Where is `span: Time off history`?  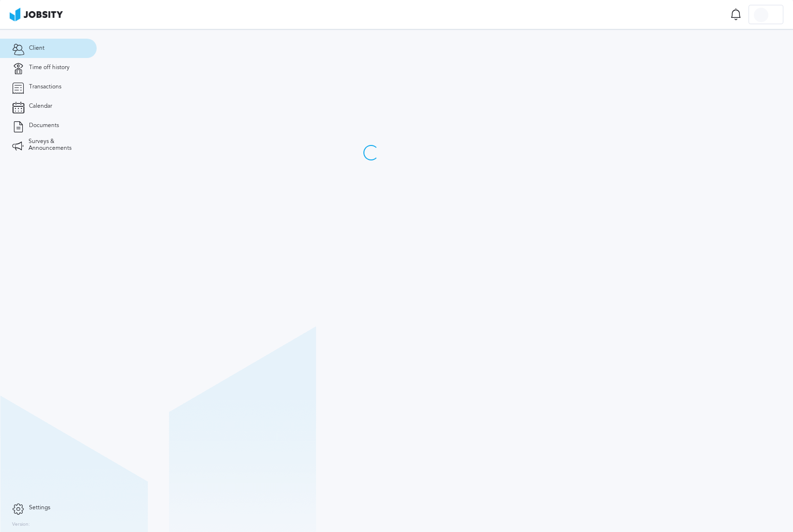
span: Time off history is located at coordinates (49, 68).